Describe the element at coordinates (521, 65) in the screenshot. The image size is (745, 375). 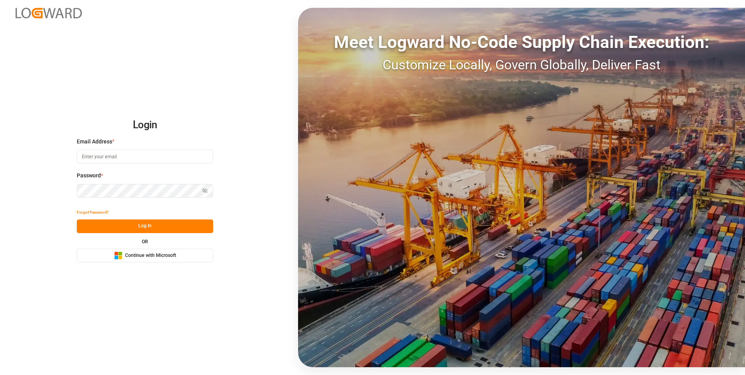
I see `div: Customize Locally, Govern Globally, Deliver Fast` at that location.